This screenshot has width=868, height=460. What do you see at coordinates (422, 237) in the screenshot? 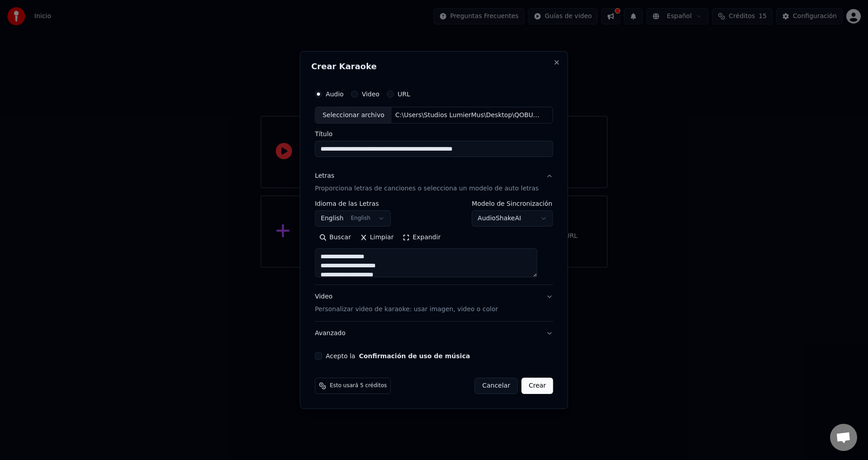
I see `button: Expandir` at bounding box center [422, 237].